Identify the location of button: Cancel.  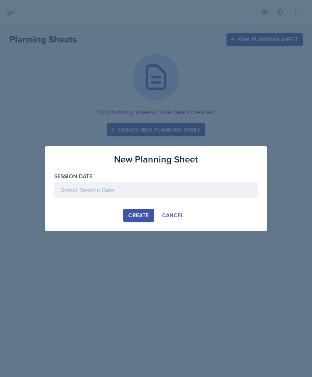
(173, 215).